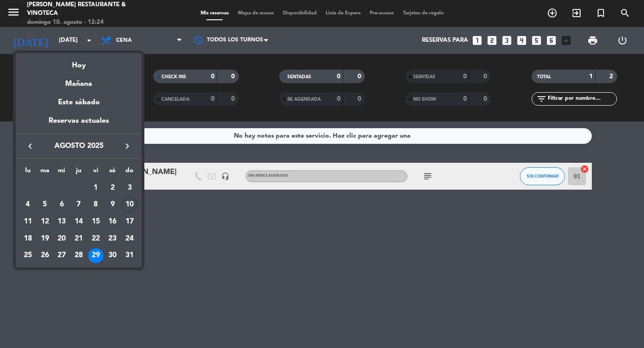 The width and height of the screenshot is (644, 348). I want to click on div: 15, so click(96, 222).